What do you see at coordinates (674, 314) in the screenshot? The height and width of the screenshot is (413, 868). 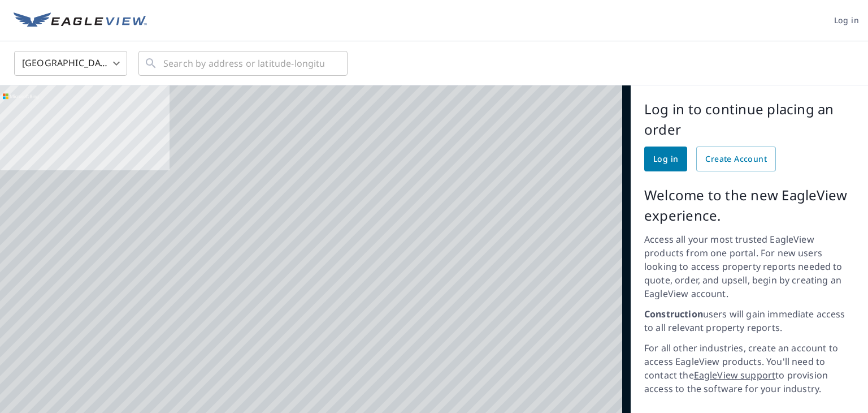 I see `strong: Construction` at bounding box center [674, 314].